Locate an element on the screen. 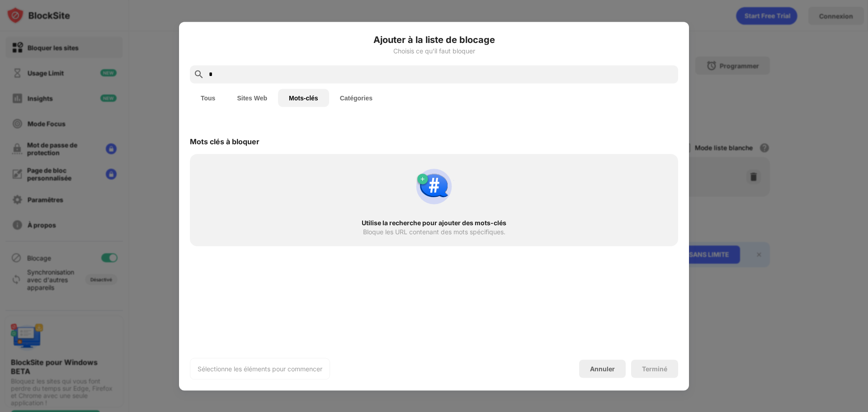 This screenshot has width=868, height=412. h6: Ajouter à la liste de blocage is located at coordinates (434, 39).